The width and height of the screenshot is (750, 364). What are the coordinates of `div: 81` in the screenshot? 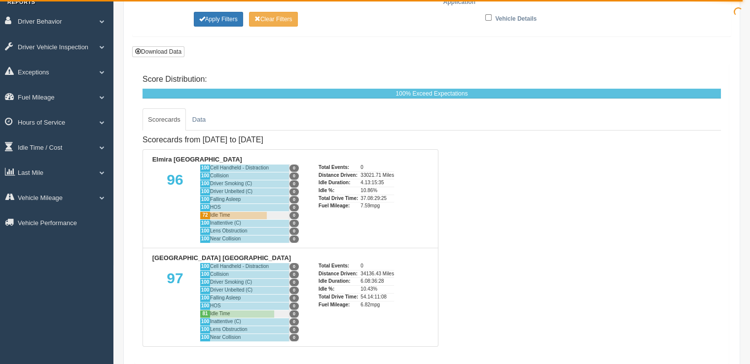 It's located at (205, 314).